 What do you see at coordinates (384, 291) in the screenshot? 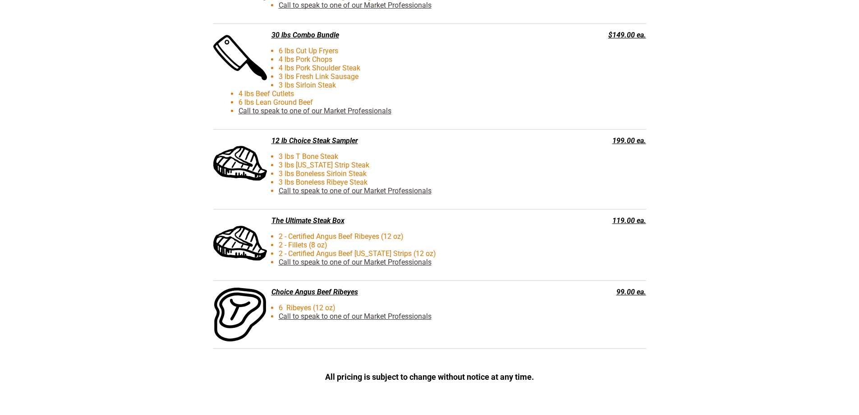
I see `div: Choice Angus Beef Ribeyes` at bounding box center [384, 291].